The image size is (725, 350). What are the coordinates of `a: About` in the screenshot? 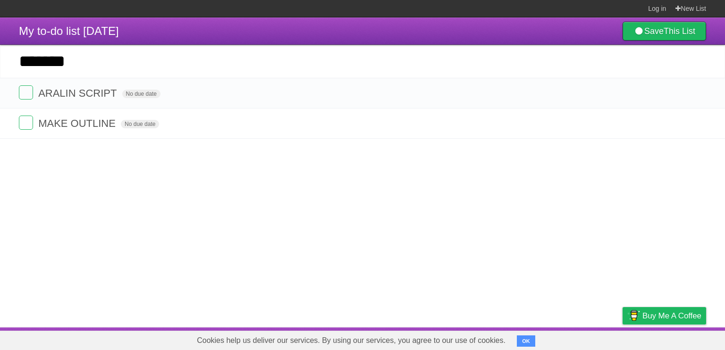 It's located at (507, 339).